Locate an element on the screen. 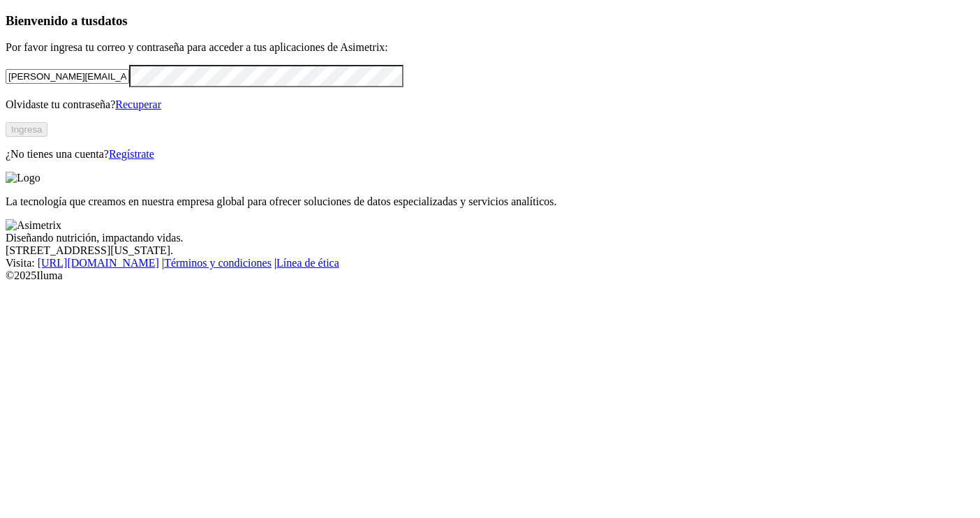 This screenshot has height=518, width=980. p: La tecnología que creamos en nuestra empresa global para ofrecer soluciones de datos especializad... is located at coordinates (490, 202).